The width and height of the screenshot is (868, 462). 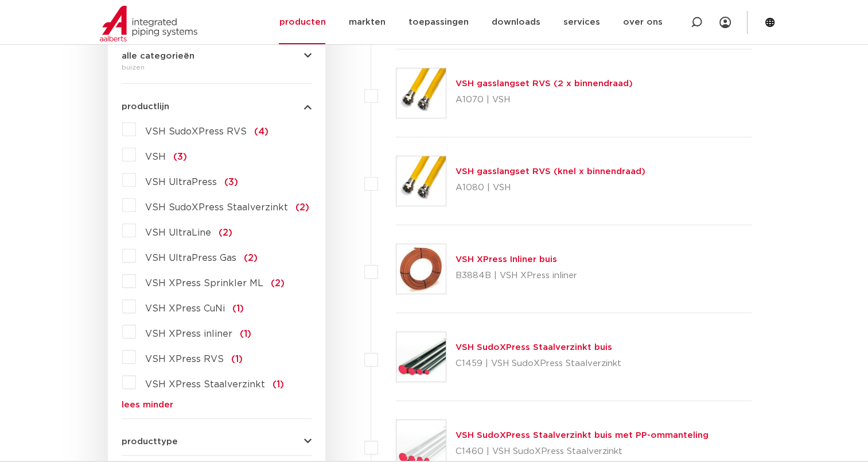 I want to click on span: VSH XPress Staalverzinkt, so click(x=205, y=385).